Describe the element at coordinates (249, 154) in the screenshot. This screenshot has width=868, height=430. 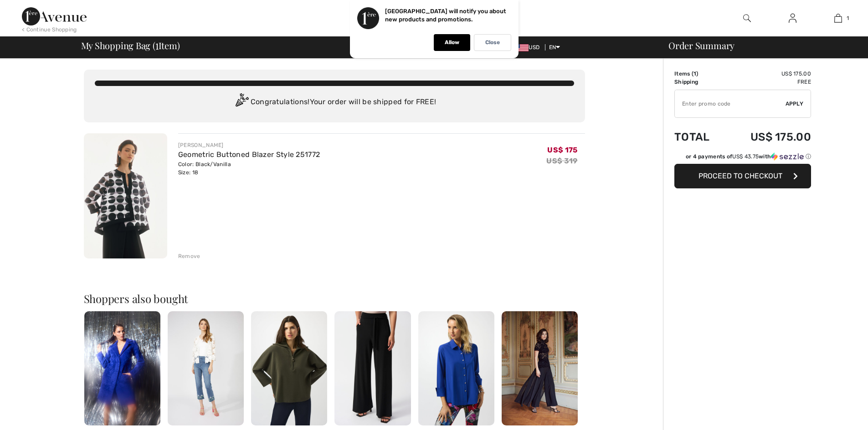
I see `a: Geometric Buttoned Blazer Style 251772` at that location.